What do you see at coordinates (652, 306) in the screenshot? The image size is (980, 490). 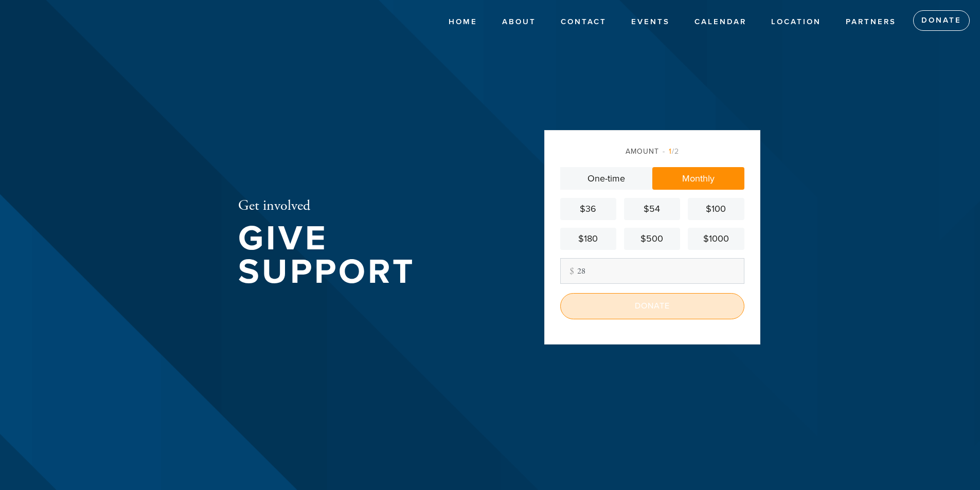 I see `input: Donate` at bounding box center [652, 306].